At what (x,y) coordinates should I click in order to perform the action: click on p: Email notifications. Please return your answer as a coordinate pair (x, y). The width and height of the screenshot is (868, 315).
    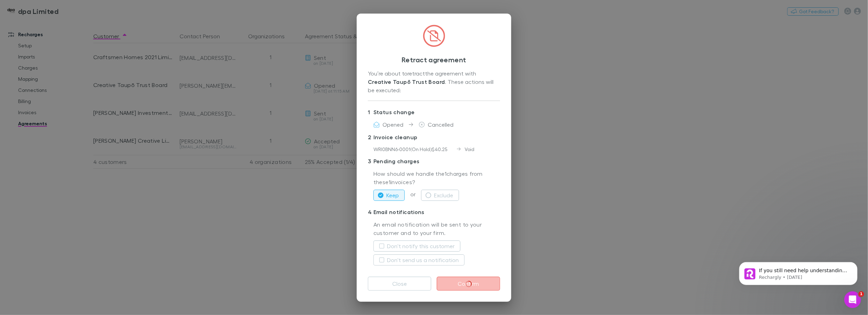
    Looking at the image, I should click on (434, 212).